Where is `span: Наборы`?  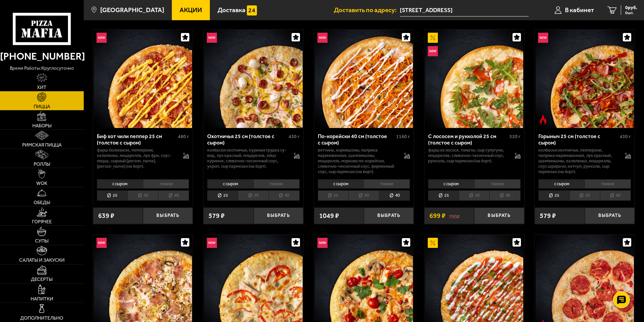 span: Наборы is located at coordinates (42, 126).